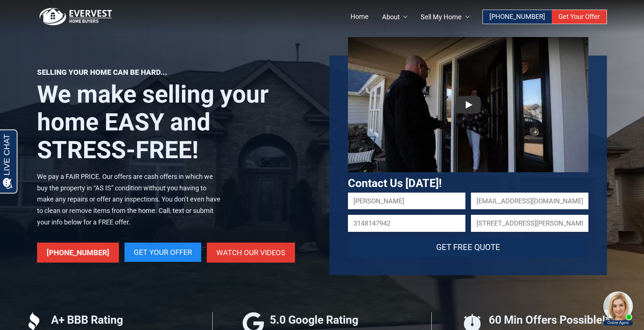 The image size is (644, 330). What do you see at coordinates (175, 122) in the screenshot?
I see `h1: We make selling your home EASY and STRESS-FREE!` at bounding box center [175, 122].